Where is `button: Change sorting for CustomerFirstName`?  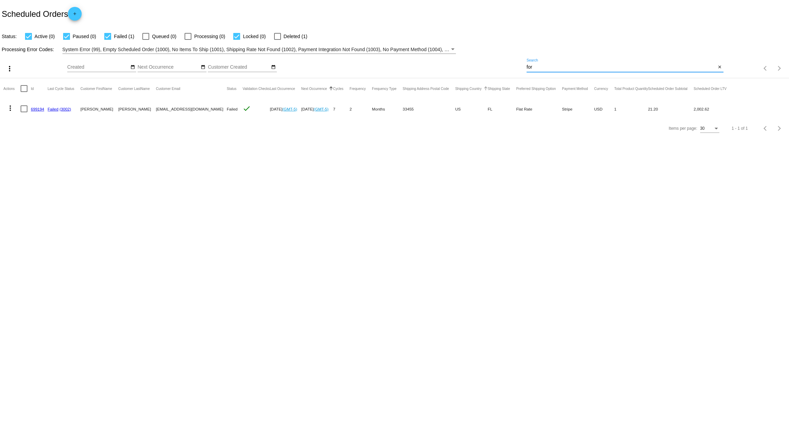
button: Change sorting for CustomerFirstName is located at coordinates (96, 88).